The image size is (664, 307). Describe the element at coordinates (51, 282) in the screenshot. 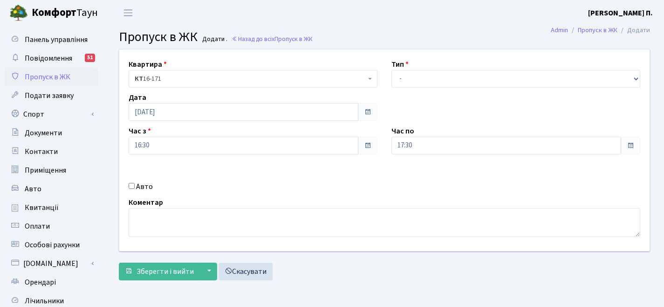

I see `a: Орендарі` at that location.